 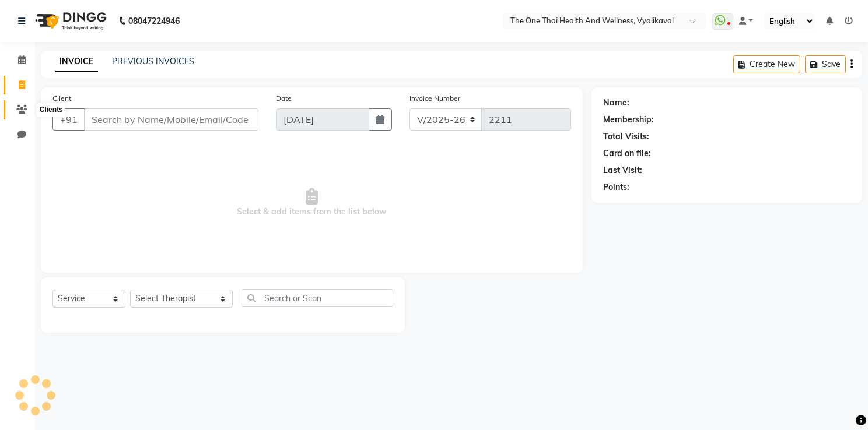 What do you see at coordinates (153, 61) in the screenshot?
I see `a: PREVIOUS INVOICES` at bounding box center [153, 61].